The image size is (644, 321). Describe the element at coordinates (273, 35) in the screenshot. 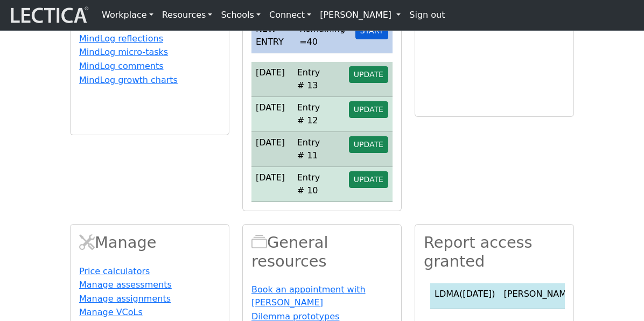

I see `td: NEW ENTRY` at that location.